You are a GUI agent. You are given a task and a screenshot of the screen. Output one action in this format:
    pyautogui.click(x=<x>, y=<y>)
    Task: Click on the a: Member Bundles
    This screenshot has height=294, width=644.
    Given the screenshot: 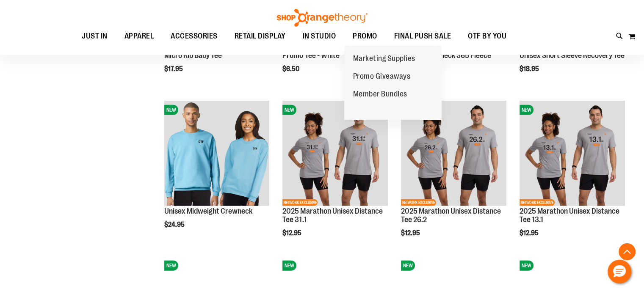 What is the action you would take?
    pyautogui.click(x=380, y=94)
    